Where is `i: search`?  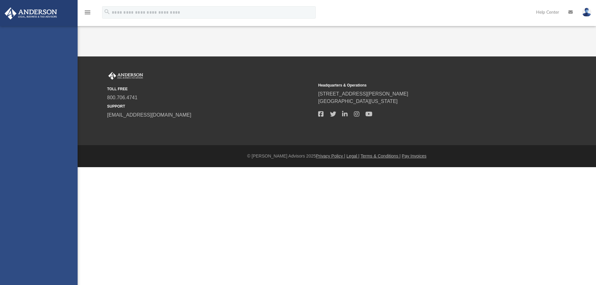
i: search is located at coordinates (107, 12).